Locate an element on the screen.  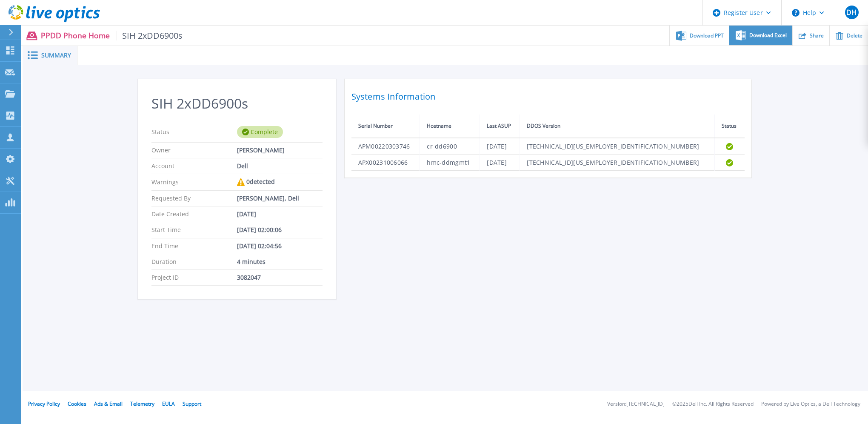
p: End Time is located at coordinates (194, 246).